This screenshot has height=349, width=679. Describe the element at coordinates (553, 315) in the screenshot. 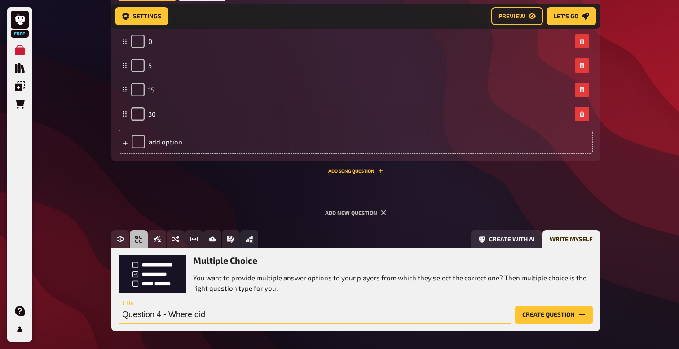

I see `button: Create question` at that location.